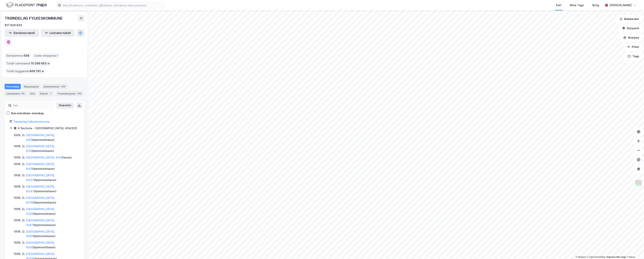  What do you see at coordinates (55, 86) in the screenshot?
I see `div: Eiendommer` at bounding box center [55, 86].